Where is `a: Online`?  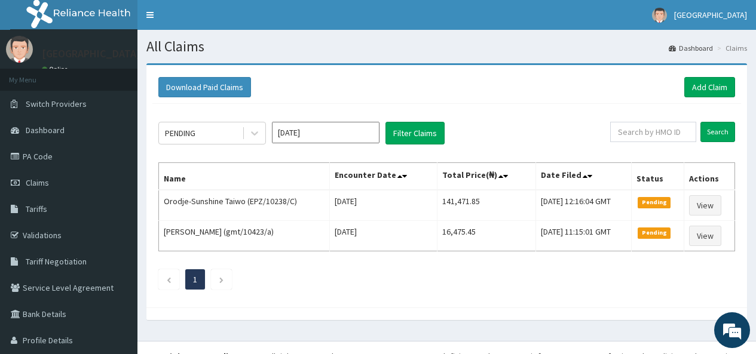
a: Online is located at coordinates (56, 69).